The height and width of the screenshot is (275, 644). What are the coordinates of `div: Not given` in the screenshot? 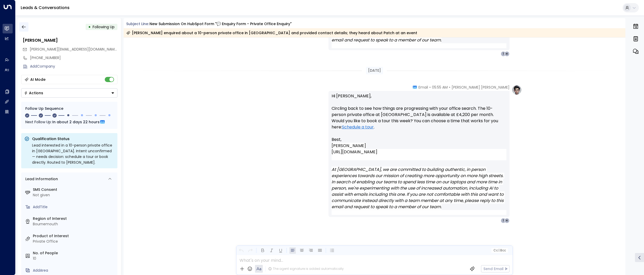 It's located at (74, 195).